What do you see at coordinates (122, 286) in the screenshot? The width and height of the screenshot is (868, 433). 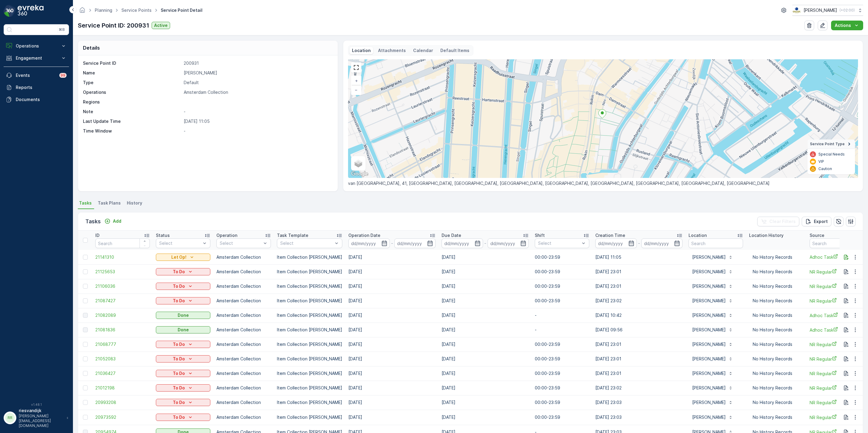 I see `span: 21106036` at bounding box center [122, 286].